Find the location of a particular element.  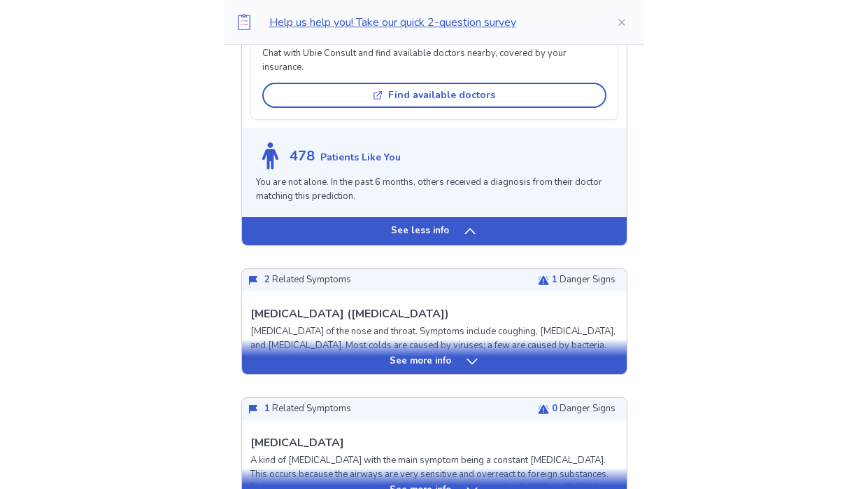

button: Find available doctors is located at coordinates (435, 96).